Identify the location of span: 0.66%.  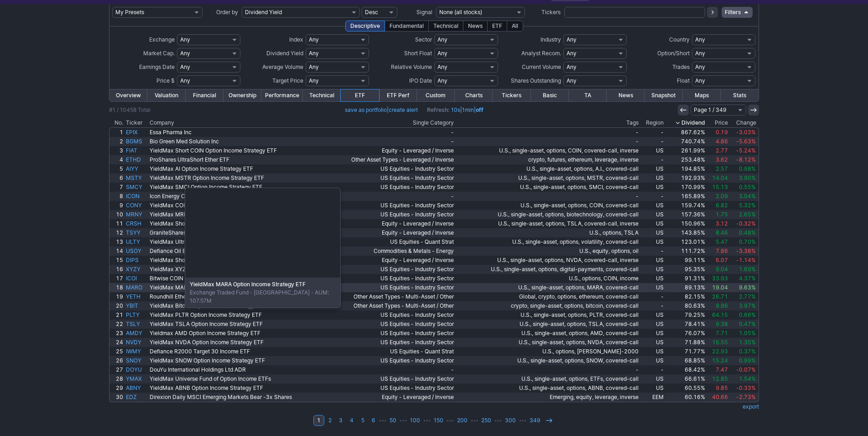
(747, 314).